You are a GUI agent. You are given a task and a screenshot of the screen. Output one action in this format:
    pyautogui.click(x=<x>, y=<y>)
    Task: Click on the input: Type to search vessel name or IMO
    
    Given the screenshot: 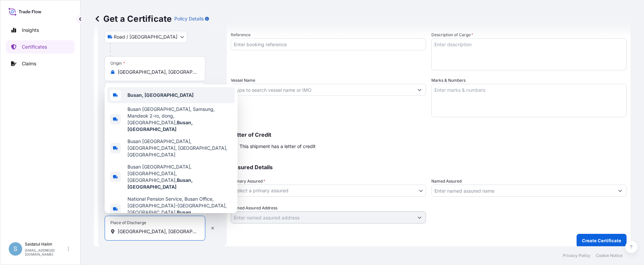 What is the action you would take?
    pyautogui.click(x=322, y=90)
    